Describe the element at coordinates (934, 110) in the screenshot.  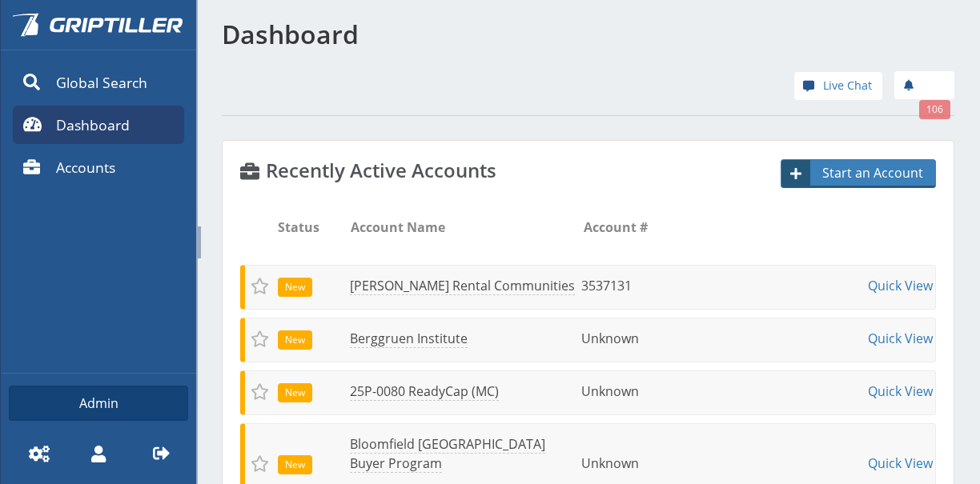
I see `span: 106` at that location.